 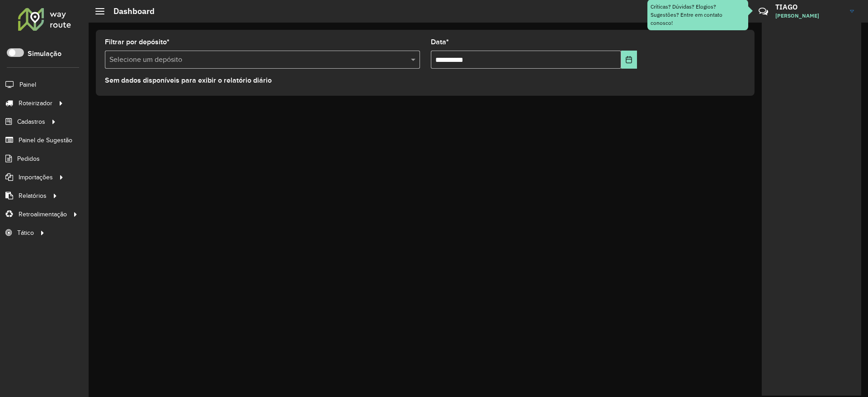 I want to click on span: Retroalimentação, so click(x=43, y=214).